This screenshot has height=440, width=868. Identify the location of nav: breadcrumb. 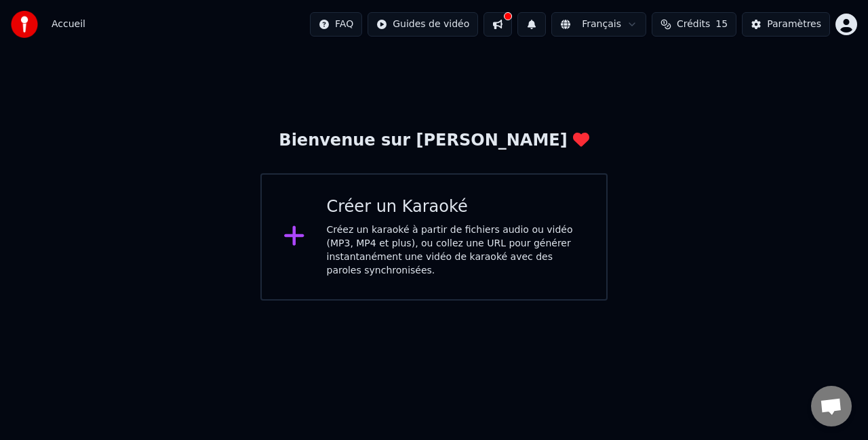
(68, 24).